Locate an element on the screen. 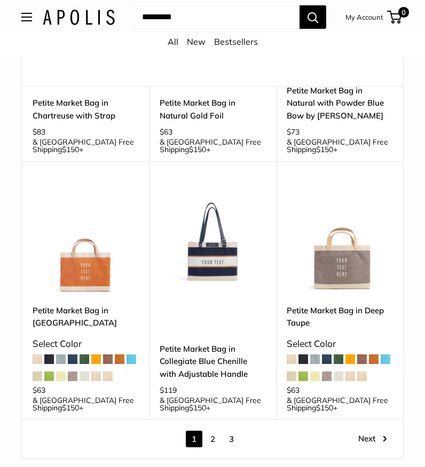  span: $119 is located at coordinates (168, 390).